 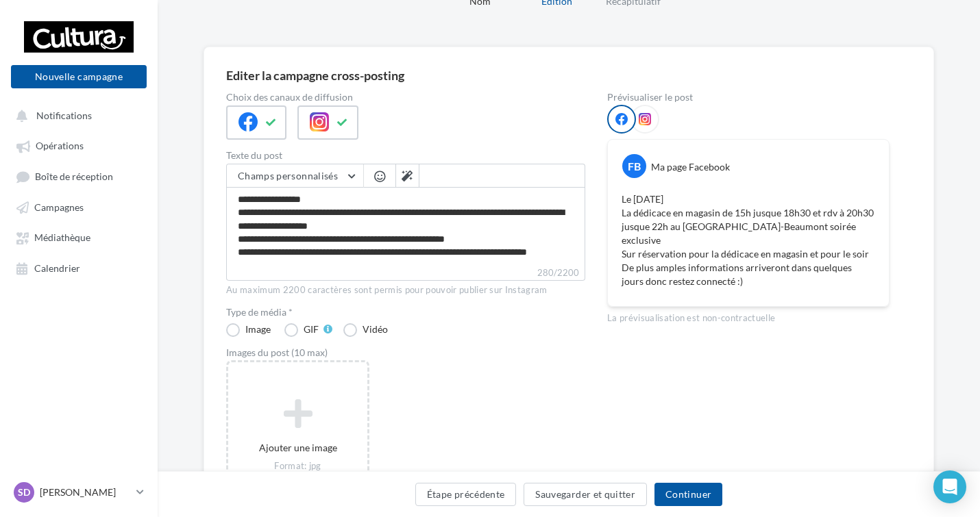 What do you see at coordinates (79, 77) in the screenshot?
I see `button: Nouvelle campagne` at bounding box center [79, 77].